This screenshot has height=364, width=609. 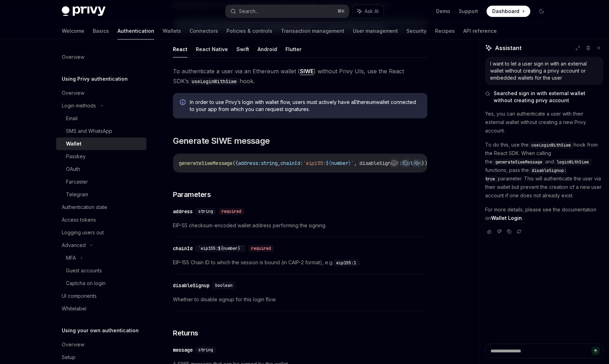 I want to click on code: eip155:1, so click(x=346, y=263).